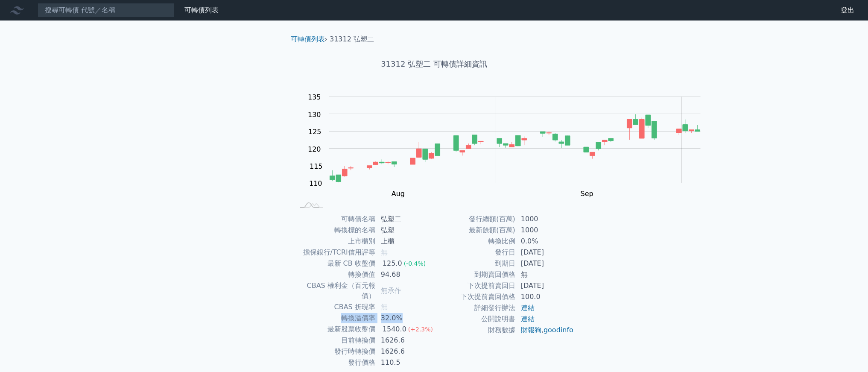  I want to click on tspan: 135, so click(314, 97).